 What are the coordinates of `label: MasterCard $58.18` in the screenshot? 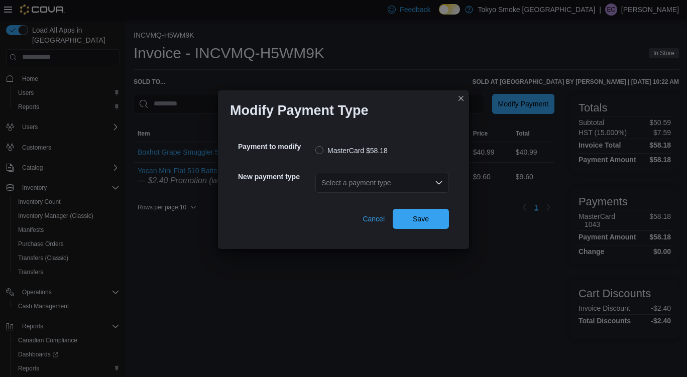 It's located at (352, 151).